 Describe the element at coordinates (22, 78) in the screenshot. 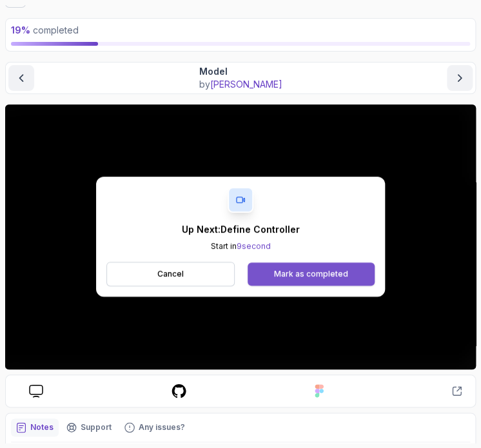

I see `button: previous content` at that location.